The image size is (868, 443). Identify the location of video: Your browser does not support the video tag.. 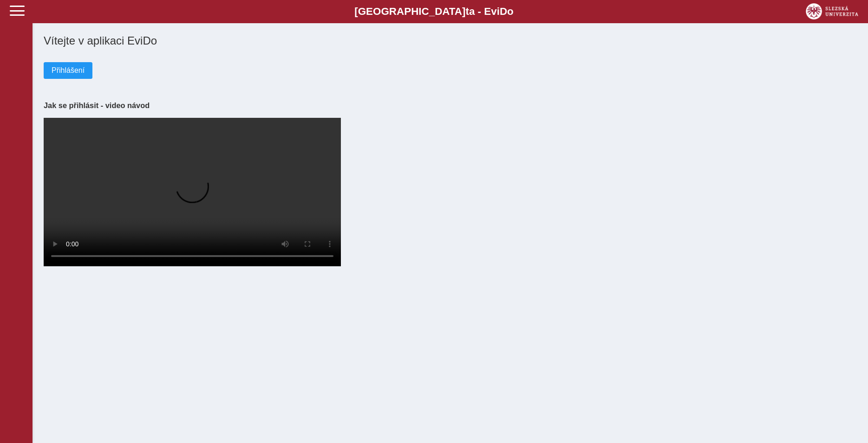
(193, 192).